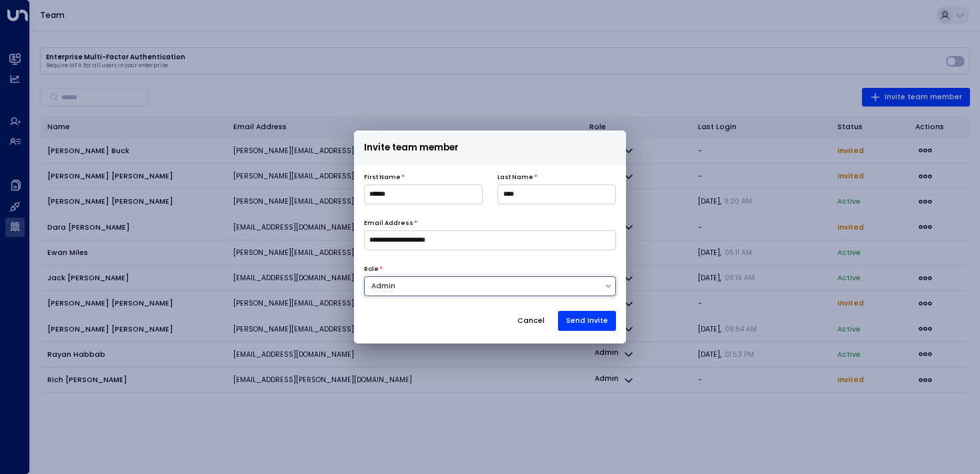  I want to click on button: Cancel, so click(530, 321).